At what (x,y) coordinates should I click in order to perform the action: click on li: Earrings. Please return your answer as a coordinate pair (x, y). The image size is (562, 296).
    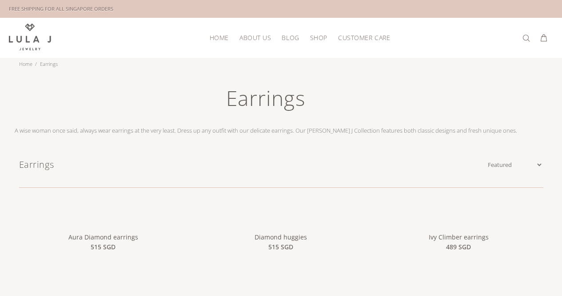
    Looking at the image, I should click on (48, 64).